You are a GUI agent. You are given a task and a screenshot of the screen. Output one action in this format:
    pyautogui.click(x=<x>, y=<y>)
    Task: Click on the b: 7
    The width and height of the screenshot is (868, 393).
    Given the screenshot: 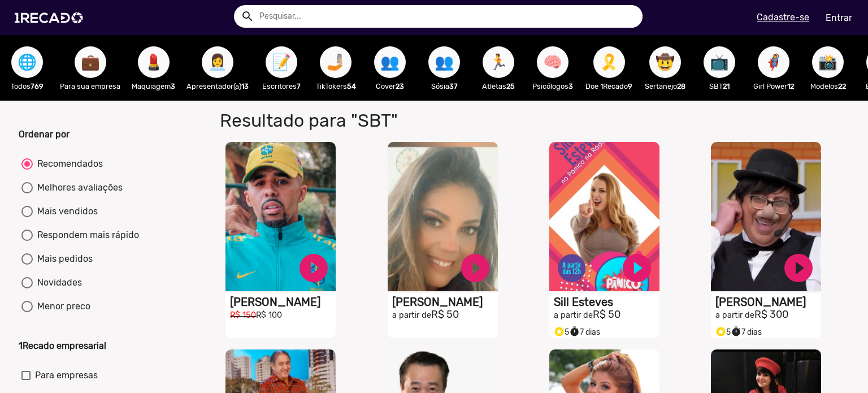 What is the action you would take?
    pyautogui.click(x=299, y=86)
    